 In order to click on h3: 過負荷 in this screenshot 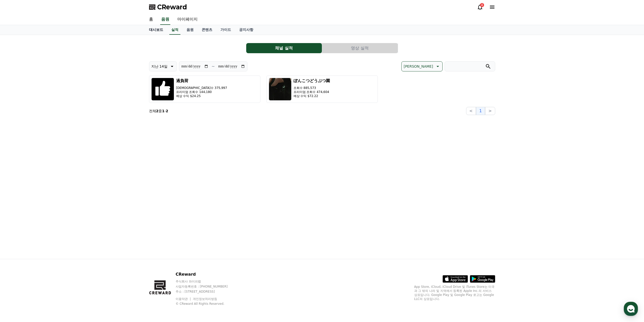, I will do `click(202, 81)`.